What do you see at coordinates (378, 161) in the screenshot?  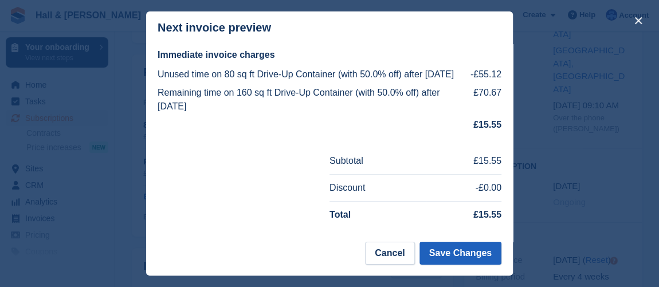 I see `td: Subtotal` at bounding box center [378, 161].